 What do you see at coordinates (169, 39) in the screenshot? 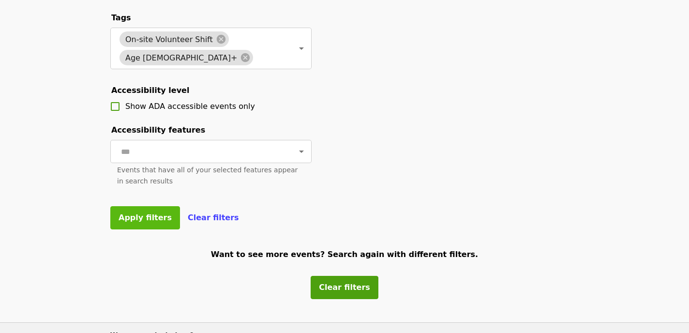
I see `span: On-site Volunteer Shift` at bounding box center [169, 39].